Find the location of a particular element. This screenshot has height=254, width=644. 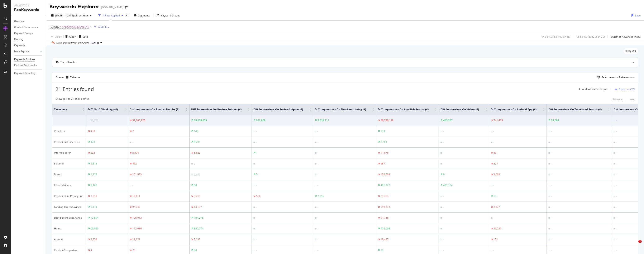

a: Keyword Sampling is located at coordinates (29, 73).